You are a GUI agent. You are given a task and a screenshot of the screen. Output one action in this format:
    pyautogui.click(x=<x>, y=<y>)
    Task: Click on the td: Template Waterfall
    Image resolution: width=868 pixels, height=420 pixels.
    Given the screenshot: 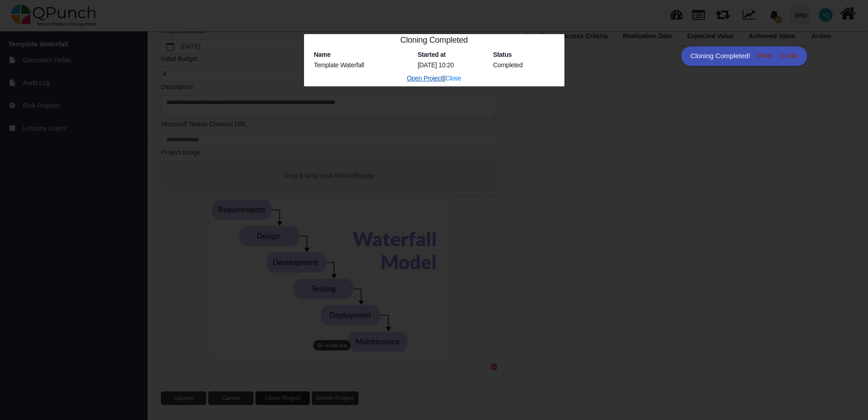 What is the action you would take?
    pyautogui.click(x=365, y=65)
    